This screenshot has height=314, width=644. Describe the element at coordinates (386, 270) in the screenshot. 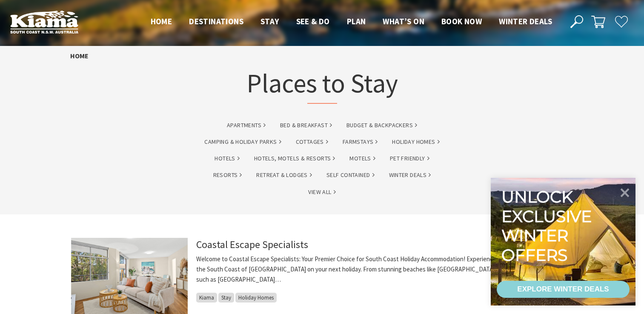

I see `p: Welcome to Coastal Escape Specialists: Your Premier Choice for South Coast Holiday Accommodation!...` at that location.